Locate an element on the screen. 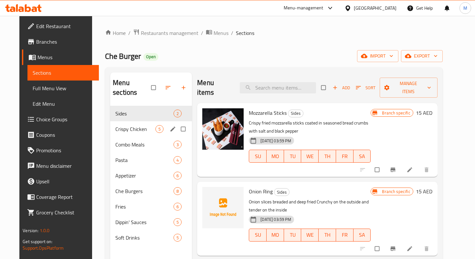 The image size is (475, 259). span: Soft Drinks is located at coordinates (144, 237).